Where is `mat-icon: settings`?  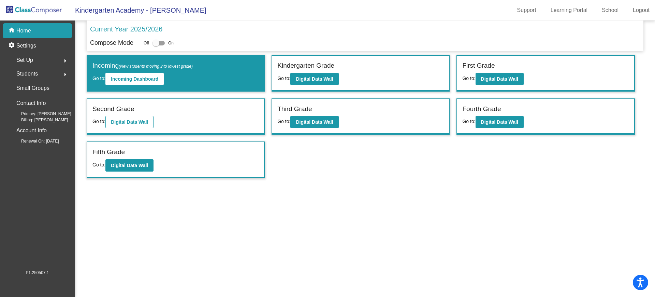
mat-icon: settings is located at coordinates (12, 46).